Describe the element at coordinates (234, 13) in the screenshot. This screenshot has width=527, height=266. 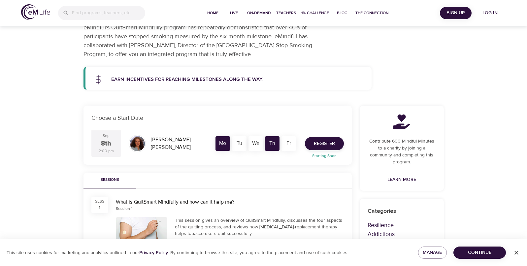
I see `span: Live` at that location.